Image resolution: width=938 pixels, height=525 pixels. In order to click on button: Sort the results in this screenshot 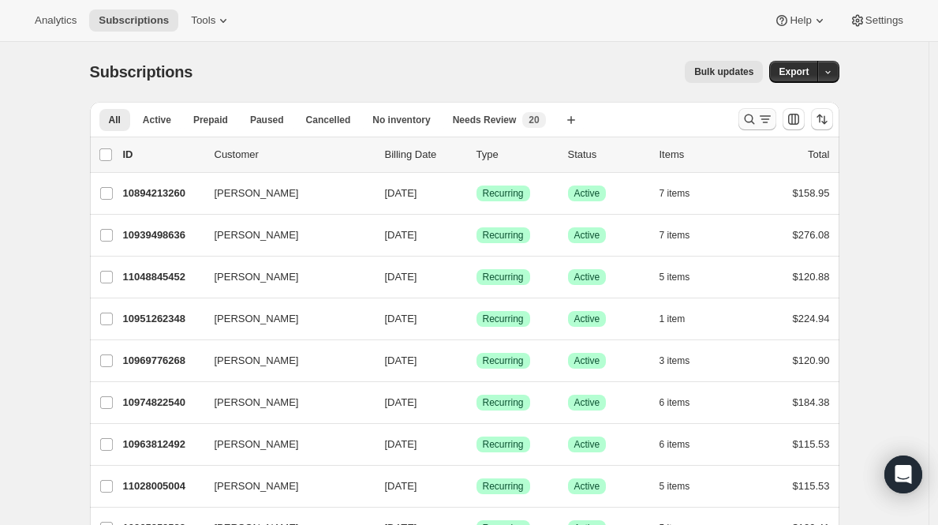, I will do `click(822, 119)`.